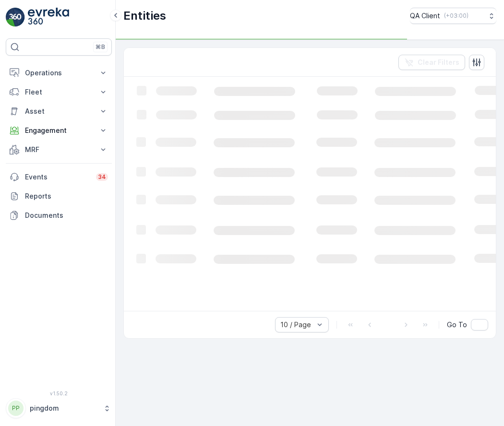  I want to click on button: Operations, so click(59, 73).